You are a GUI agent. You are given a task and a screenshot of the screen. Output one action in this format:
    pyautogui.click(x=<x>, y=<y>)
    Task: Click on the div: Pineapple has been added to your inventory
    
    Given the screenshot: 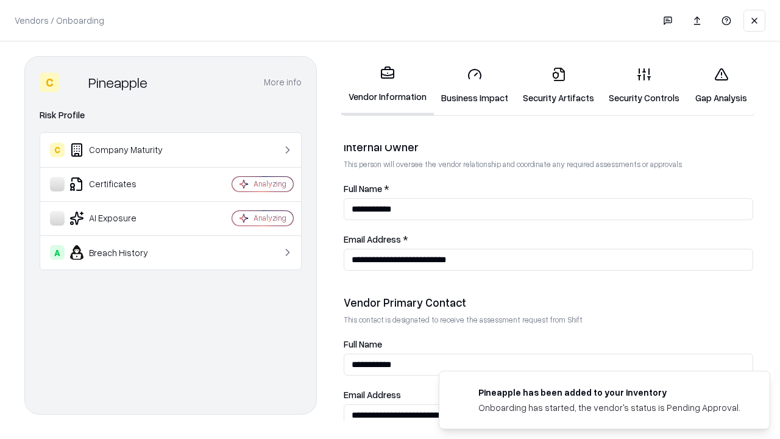 What is the action you would take?
    pyautogui.click(x=610, y=392)
    